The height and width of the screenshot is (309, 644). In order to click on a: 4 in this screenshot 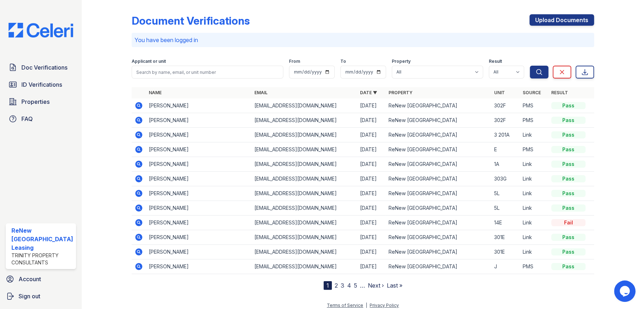, I will do `click(349, 286)`.